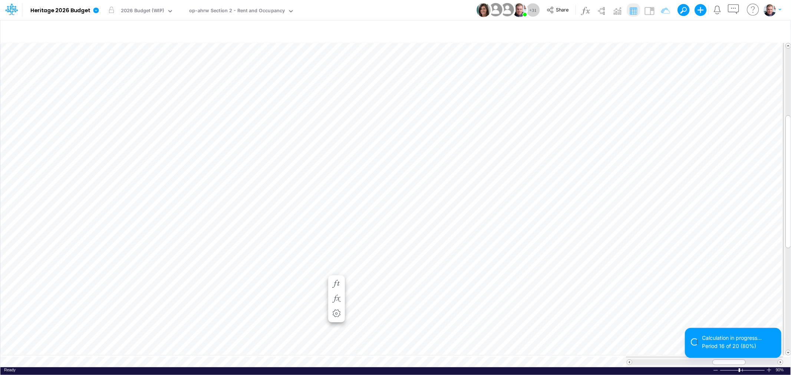 Image resolution: width=791 pixels, height=375 pixels. What do you see at coordinates (237, 11) in the screenshot?
I see `div: op-ahrw Section 2 - Rent and Occupancy` at bounding box center [237, 11].